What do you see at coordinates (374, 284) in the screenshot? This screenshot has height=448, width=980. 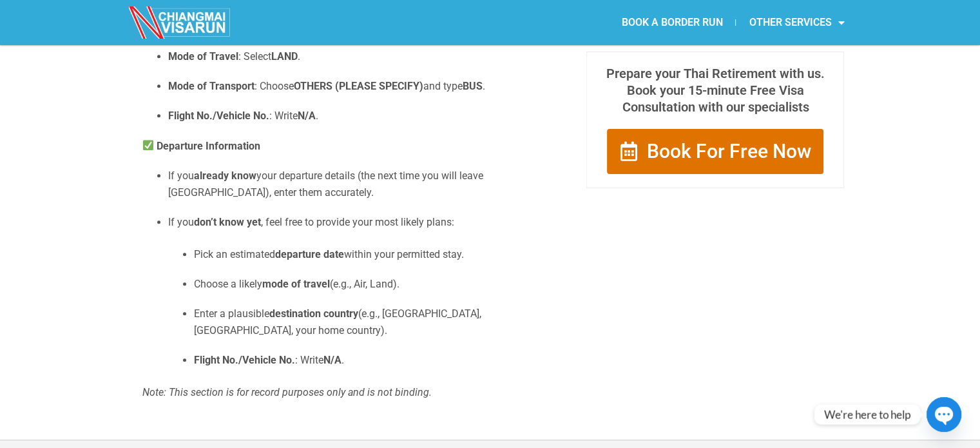 I see `p: Choose a likely (e.g., Air, Land).` at bounding box center [374, 284].